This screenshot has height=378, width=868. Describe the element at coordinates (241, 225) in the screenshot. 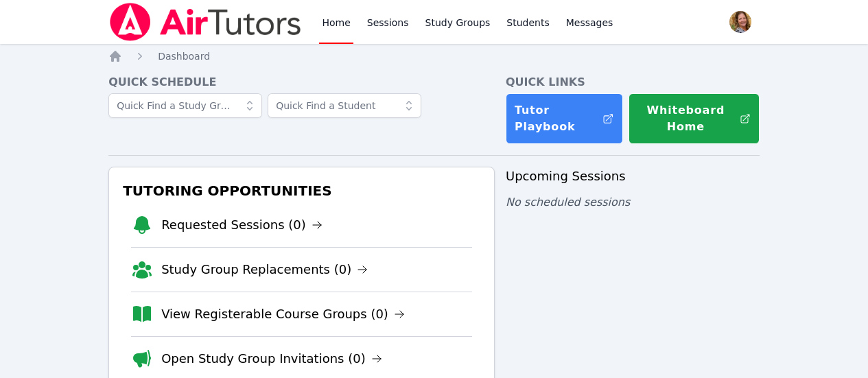

I see `a: Requested Sessions (0)` at that location.